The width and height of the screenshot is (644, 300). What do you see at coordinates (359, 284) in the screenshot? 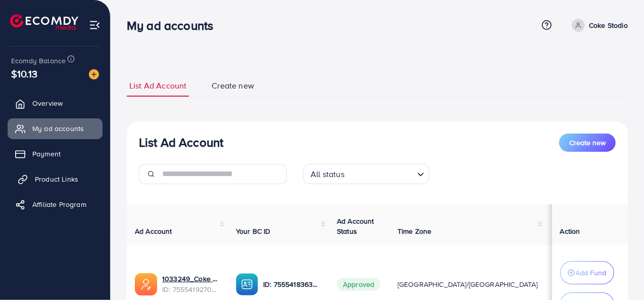
I see `span: Approved` at bounding box center [359, 284].